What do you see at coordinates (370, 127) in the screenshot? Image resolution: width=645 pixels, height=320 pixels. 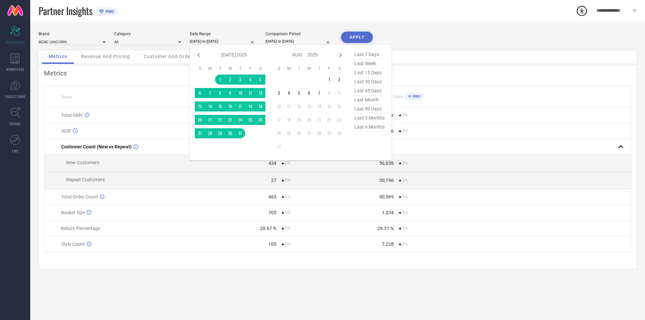 I see `span: last 6 months` at bounding box center [370, 127].